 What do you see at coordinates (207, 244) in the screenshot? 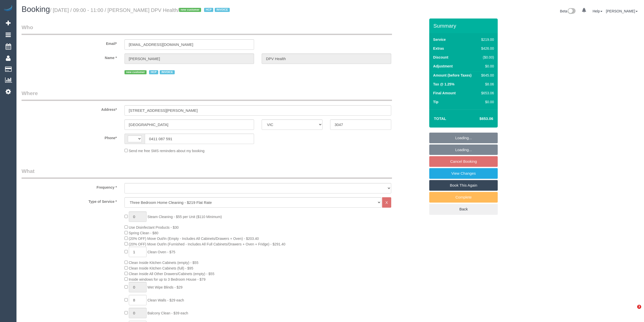
I see `span: (20% OFF) Move Out/In (Furnished - Includes All Full Cabinets/Drawers + Oven + Fridge) - $291.40` at bounding box center [207, 244].